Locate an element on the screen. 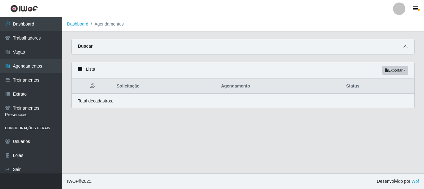 This screenshot has height=189, width=424. th: Agendamento is located at coordinates (280, 86).